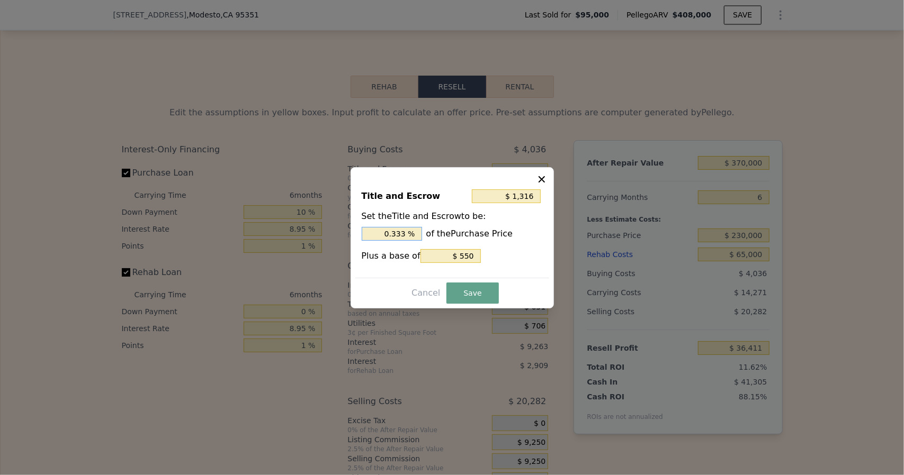 This screenshot has height=475, width=904. I want to click on button: Save, so click(472, 293).